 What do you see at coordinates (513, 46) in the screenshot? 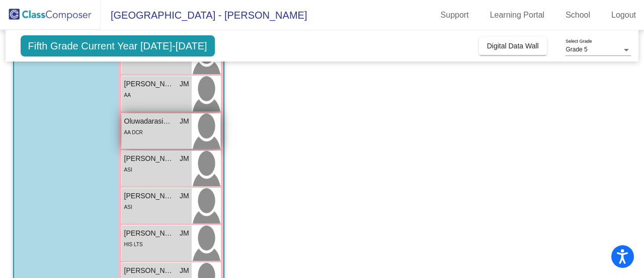
I see `span: Digital Data Wall` at bounding box center [513, 46].